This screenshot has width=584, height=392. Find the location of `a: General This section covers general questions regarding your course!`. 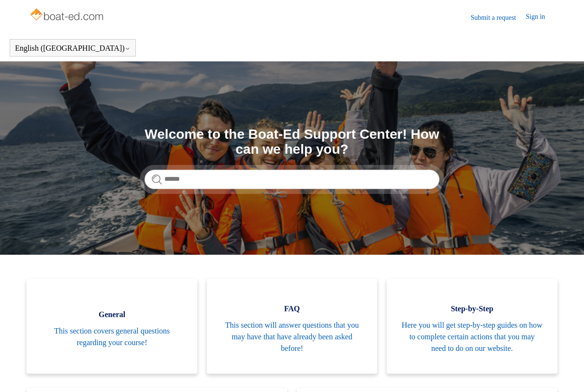

a: General This section covers general questions regarding your course! is located at coordinates (111, 326).